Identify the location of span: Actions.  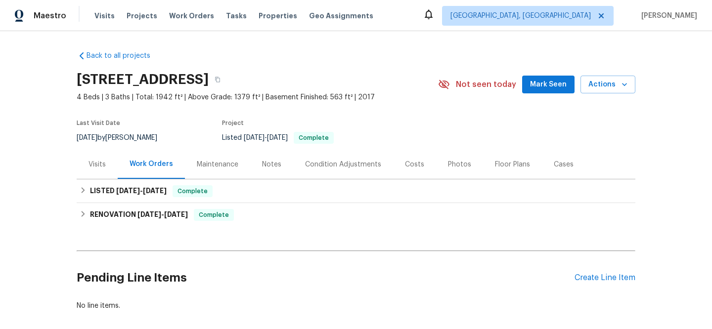
(607, 85).